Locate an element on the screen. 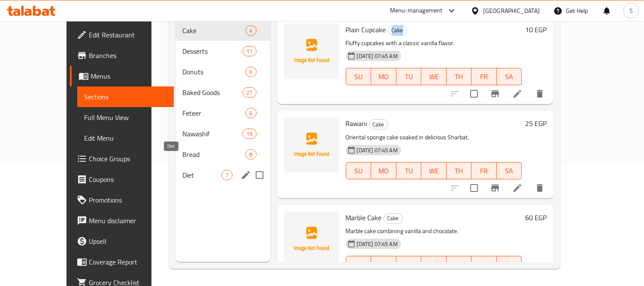 This screenshot has height=286, width=644. img: Marble Cake is located at coordinates (312, 238).